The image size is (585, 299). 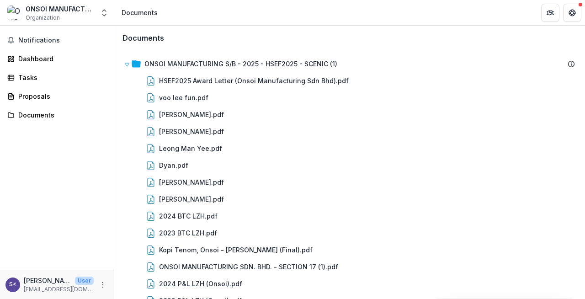 What do you see at coordinates (60, 9) in the screenshot?
I see `div: ONSOI MANUFACTURING S/B` at bounding box center [60, 9].